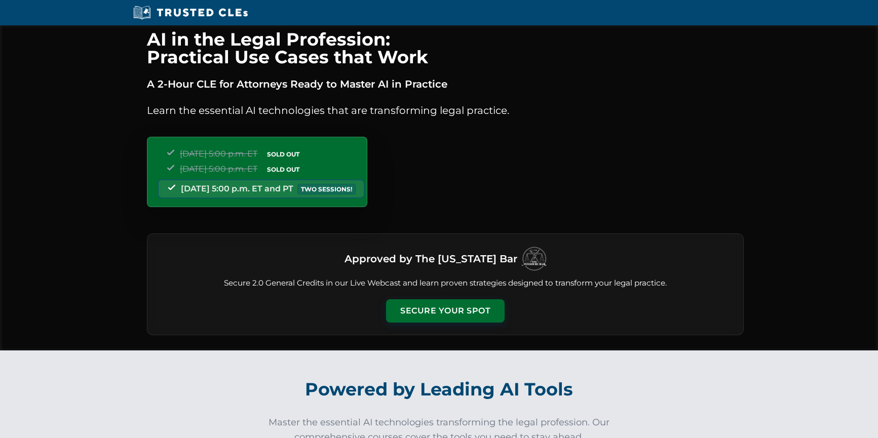  Describe the element at coordinates (439, 390) in the screenshot. I see `h2: Powered by Leading AI Tools` at that location.